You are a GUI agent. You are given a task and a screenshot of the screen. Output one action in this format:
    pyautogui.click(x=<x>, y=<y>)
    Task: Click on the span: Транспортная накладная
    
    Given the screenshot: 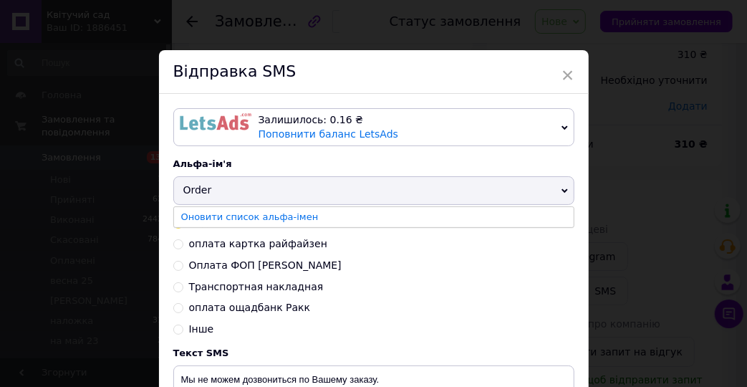 What is the action you would take?
    pyautogui.click(x=256, y=287)
    